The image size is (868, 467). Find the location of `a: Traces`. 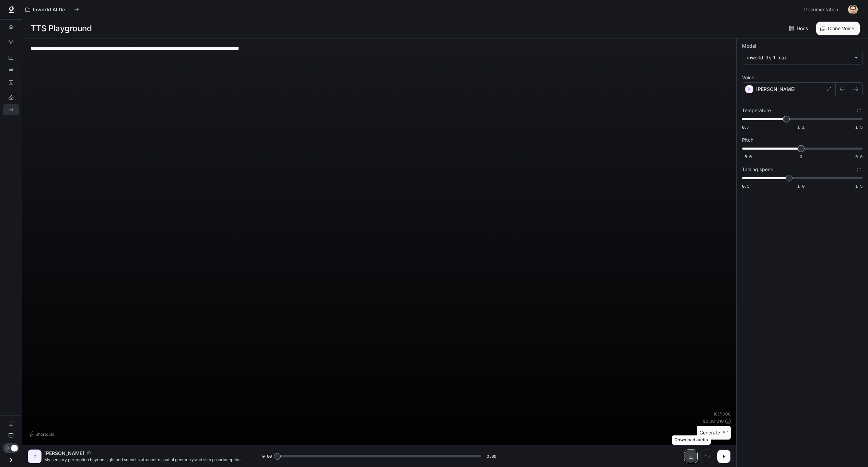

a: Traces is located at coordinates (11, 70).